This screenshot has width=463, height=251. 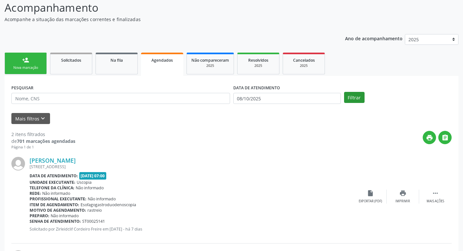 I want to click on button: Mais filtroskeyboard_arrow_down, so click(x=31, y=119).